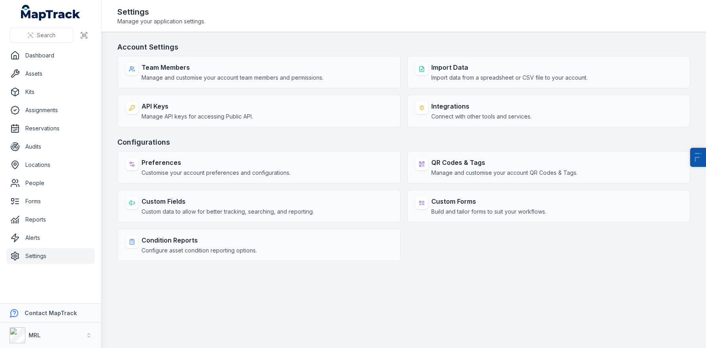 The height and width of the screenshot is (348, 706). I want to click on a: MapTrack, so click(51, 13).